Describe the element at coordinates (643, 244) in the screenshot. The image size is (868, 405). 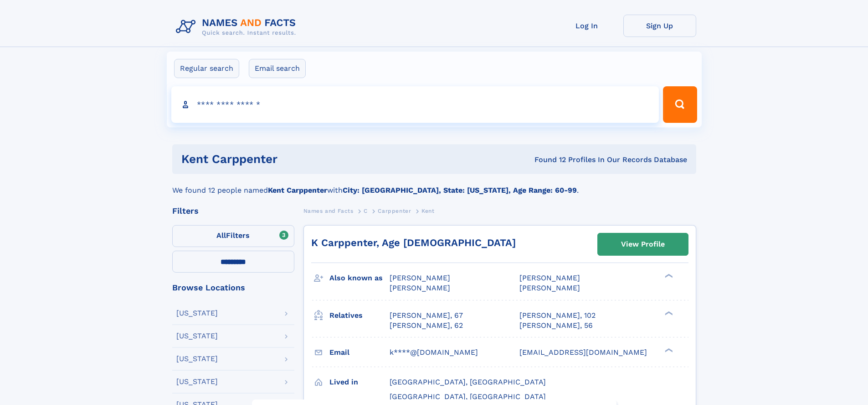
I see `div: View Profile` at that location.